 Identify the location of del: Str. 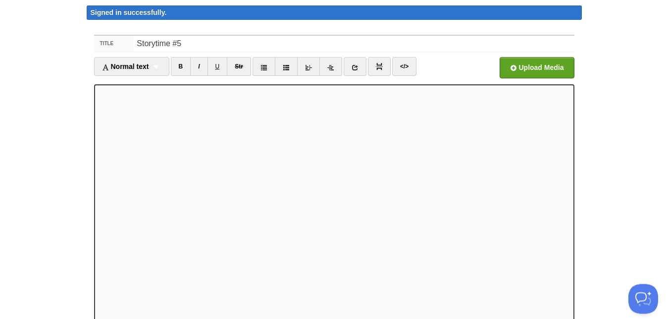
(239, 67).